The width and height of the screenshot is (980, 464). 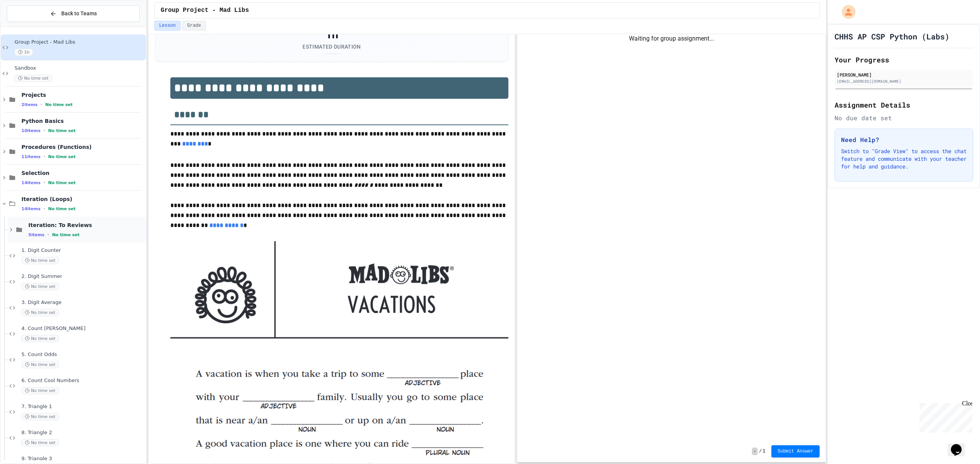 What do you see at coordinates (83, 406) in the screenshot?
I see `span: 7. Triangle 1` at bounding box center [83, 406].